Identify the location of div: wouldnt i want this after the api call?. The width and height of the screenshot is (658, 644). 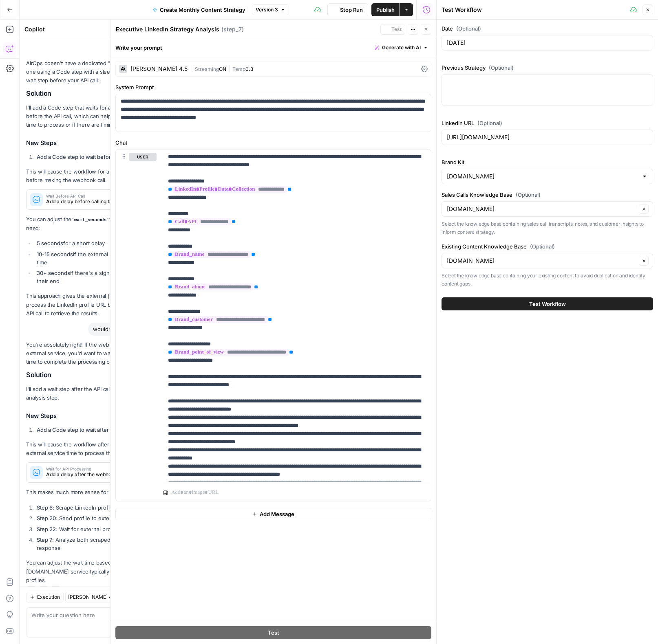
(139, 329).